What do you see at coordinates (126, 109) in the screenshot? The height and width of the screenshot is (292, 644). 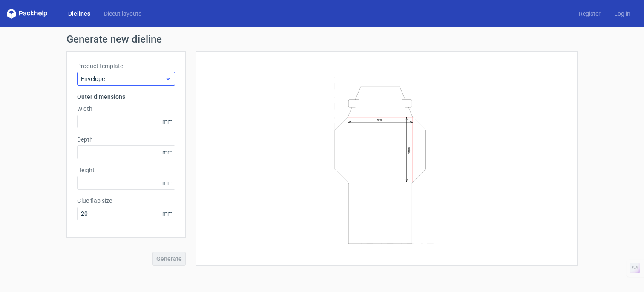 I see `label: Width` at bounding box center [126, 109].